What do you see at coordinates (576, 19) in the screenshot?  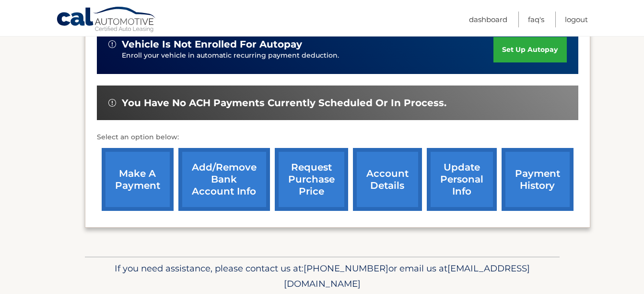 I see `a: Logout` at bounding box center [576, 19].